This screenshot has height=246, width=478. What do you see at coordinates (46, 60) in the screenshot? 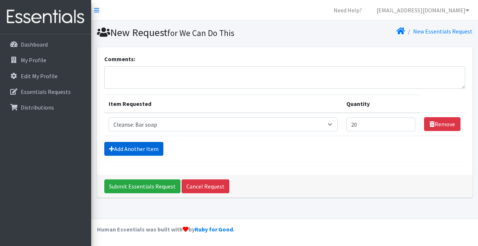
I see `a: My Profile` at bounding box center [46, 60].